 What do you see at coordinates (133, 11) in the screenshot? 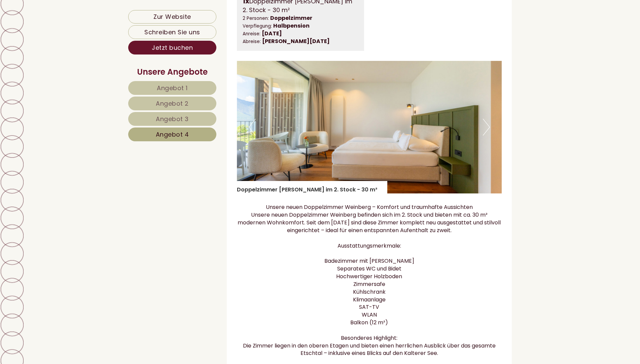
I see `div: Mittwoch` at bounding box center [133, 11].